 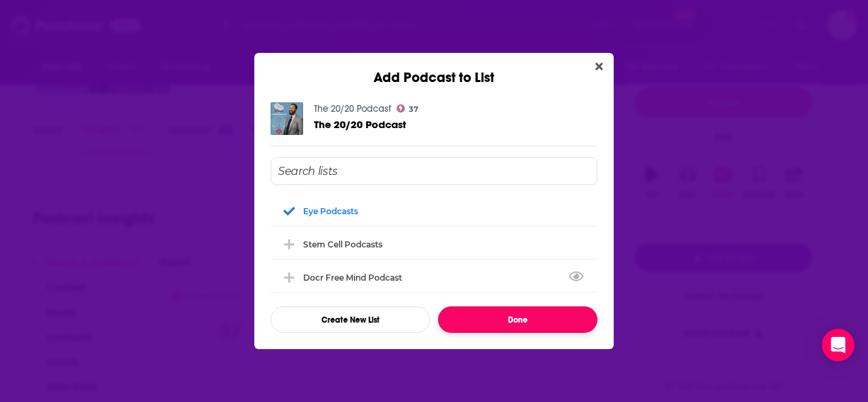 What do you see at coordinates (434, 245) in the screenshot?
I see `div: Add Podcast To List` at bounding box center [434, 245].